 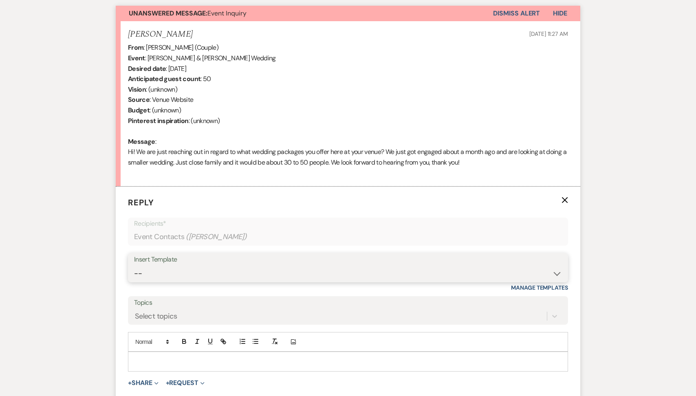 What do you see at coordinates (143, 383) in the screenshot?
I see `button: Share` at bounding box center [143, 383].